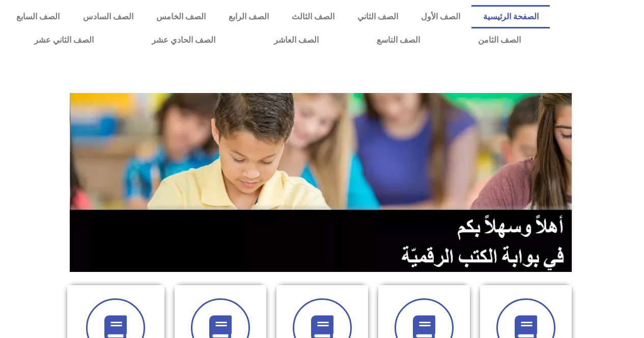  Describe the element at coordinates (312, 17) in the screenshot. I see `a: الصف الثالث` at that location.